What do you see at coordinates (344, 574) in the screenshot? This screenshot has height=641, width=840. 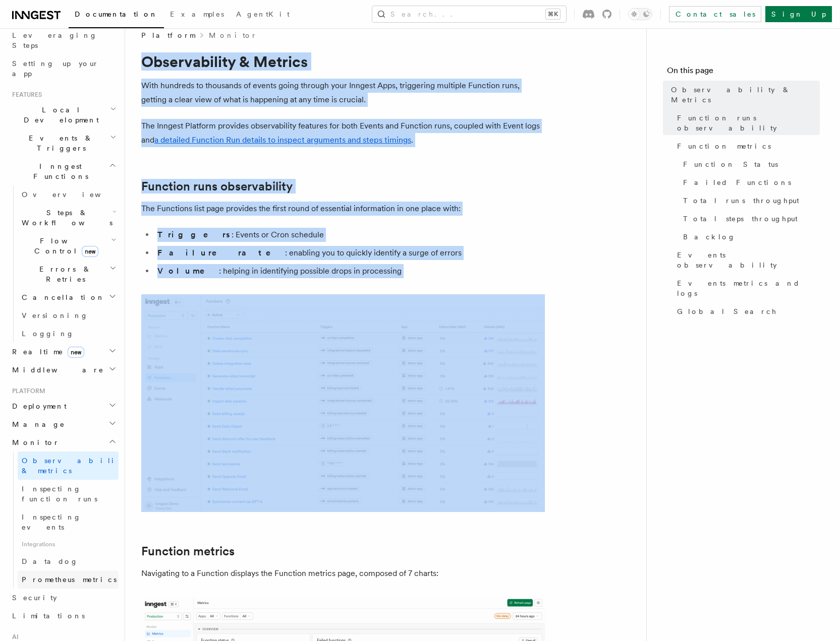 I see `p: Navigating to a Function displays the Function metrics page, composed of 7 charts:` at bounding box center [344, 574].